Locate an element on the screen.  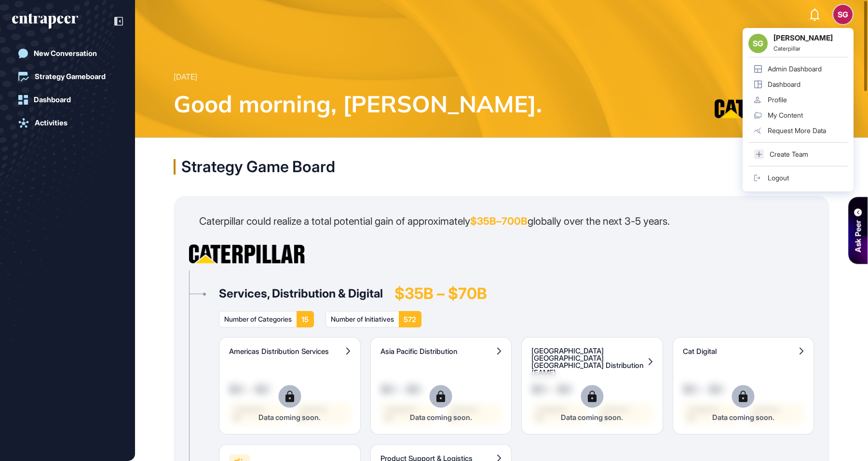
p: Caterpillar could realize a total potential gain of approximately globally over the next 3-5 years. is located at coordinates (434, 221).